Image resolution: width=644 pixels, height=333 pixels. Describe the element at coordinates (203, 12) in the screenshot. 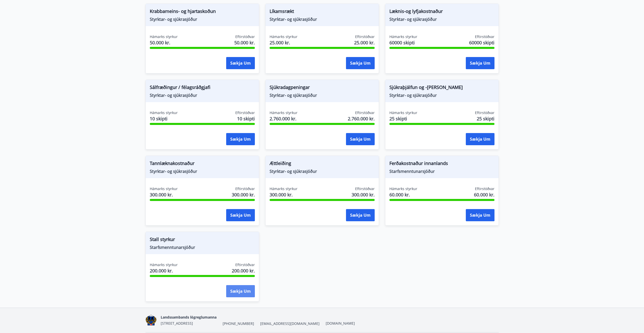

I see `span: Krabbameins- og hjartaskoðun` at that location.